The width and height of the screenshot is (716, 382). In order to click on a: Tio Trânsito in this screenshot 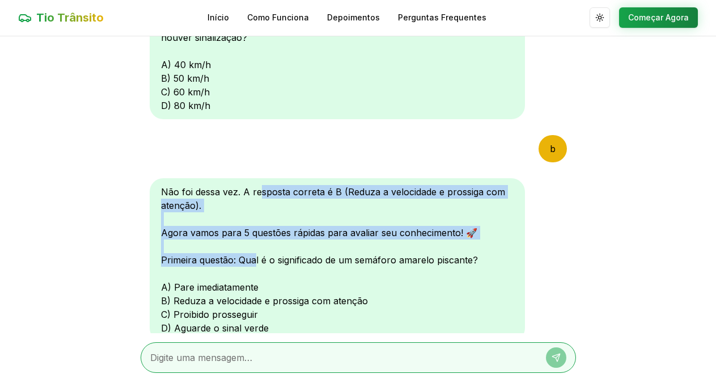, I will do `click(61, 18)`.